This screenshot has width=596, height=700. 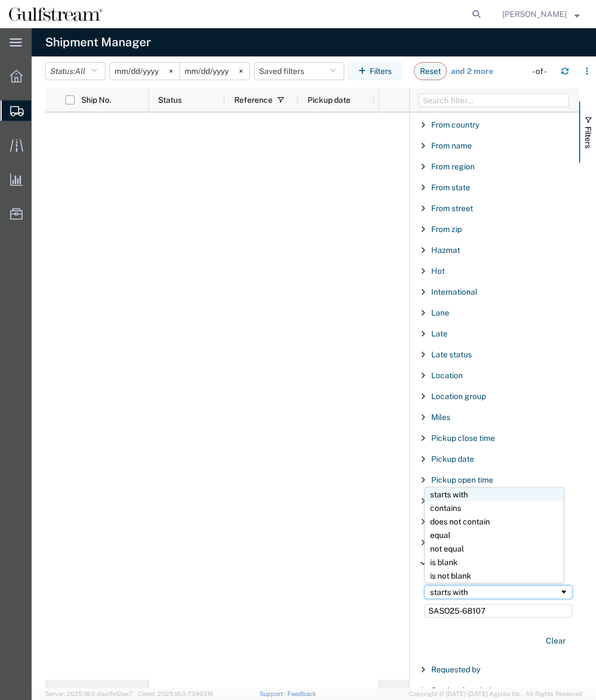 What do you see at coordinates (430, 71) in the screenshot?
I see `button: Reset` at bounding box center [430, 71].